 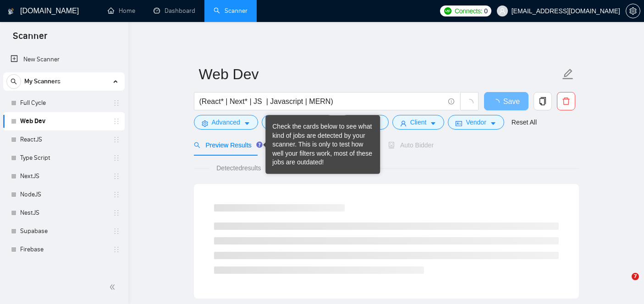 I want to click on li: My Scanners, so click(x=64, y=166).